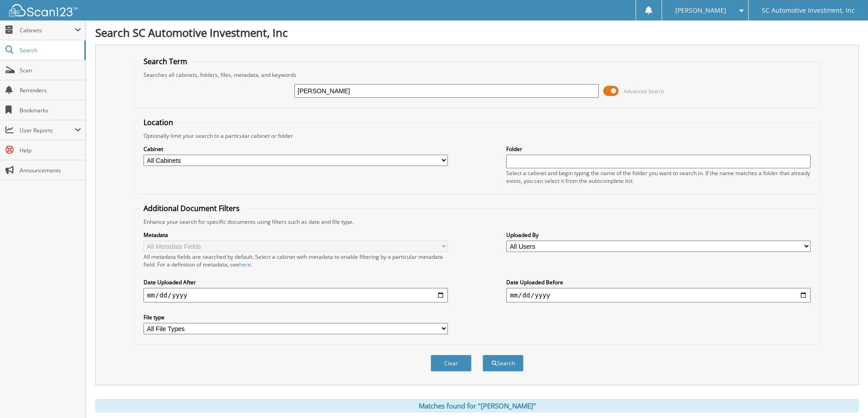 The width and height of the screenshot is (868, 418). I want to click on legend: Additional Document Filters, so click(191, 209).